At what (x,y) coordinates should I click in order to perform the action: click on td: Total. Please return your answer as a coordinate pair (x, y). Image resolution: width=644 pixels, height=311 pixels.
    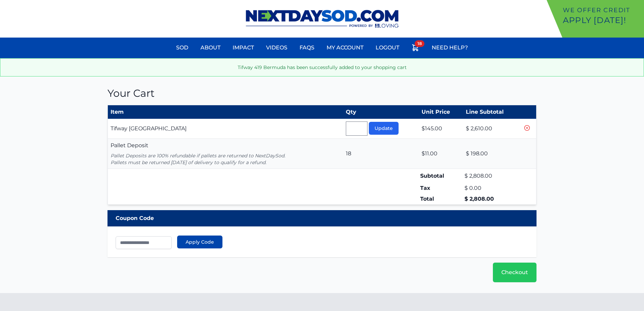
    Looking at the image, I should click on (441, 199).